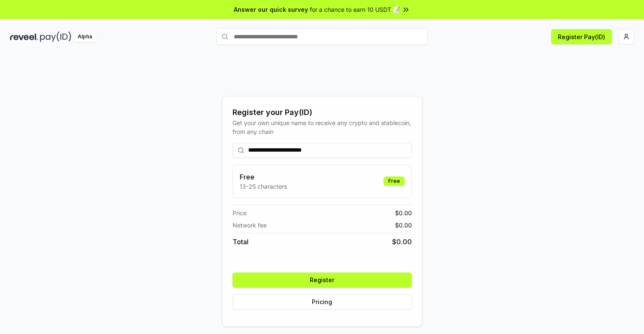  What do you see at coordinates (263, 177) in the screenshot?
I see `h3: Free` at bounding box center [263, 177].